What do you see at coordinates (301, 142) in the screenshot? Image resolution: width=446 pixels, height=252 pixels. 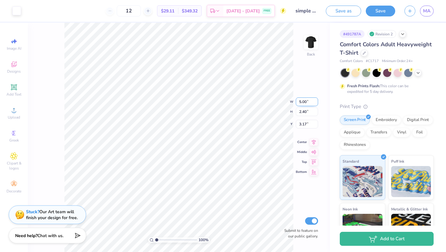 I see `span: Center` at bounding box center [301, 142].